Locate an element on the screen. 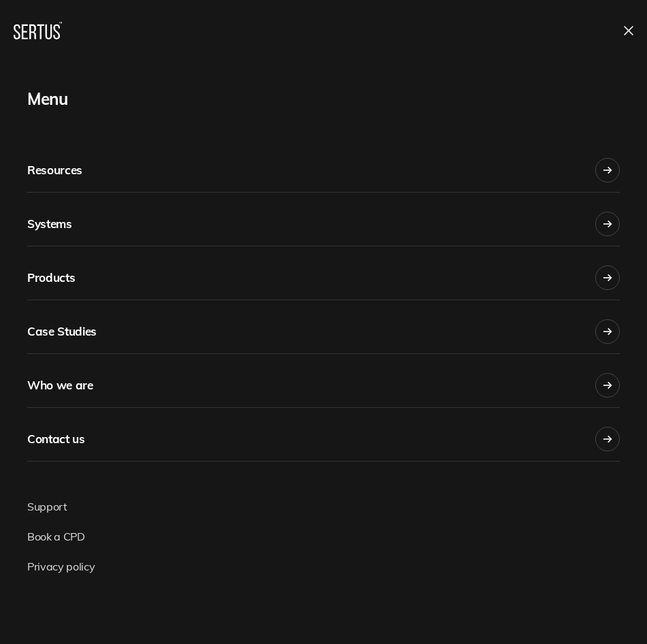 The width and height of the screenshot is (647, 644). a: Case Studies is located at coordinates (324, 327).